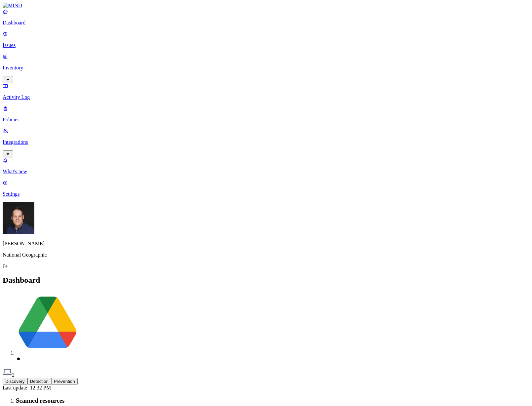 Image resolution: width=532 pixels, height=406 pixels. What do you see at coordinates (266, 172) in the screenshot?
I see `p: What's new` at bounding box center [266, 172].